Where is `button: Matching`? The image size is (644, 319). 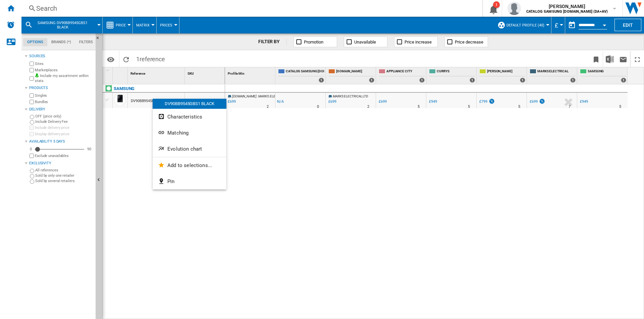 button: Matching is located at coordinates (190, 133).